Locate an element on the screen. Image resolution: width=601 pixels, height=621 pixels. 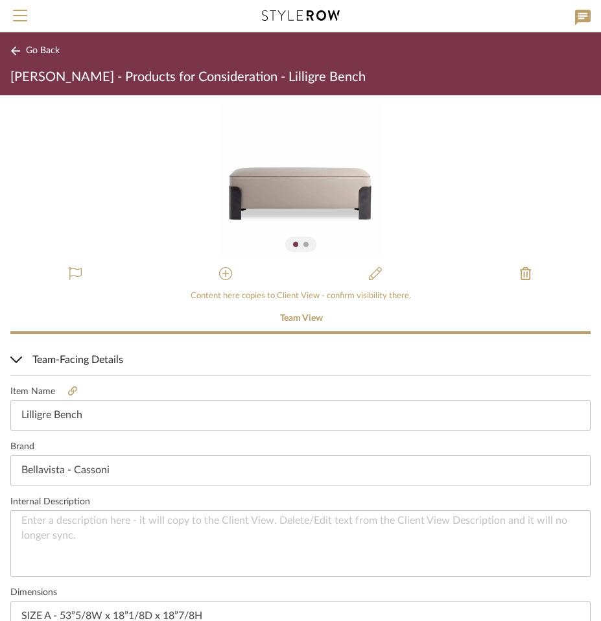
span: Team View is located at coordinates (302, 318).